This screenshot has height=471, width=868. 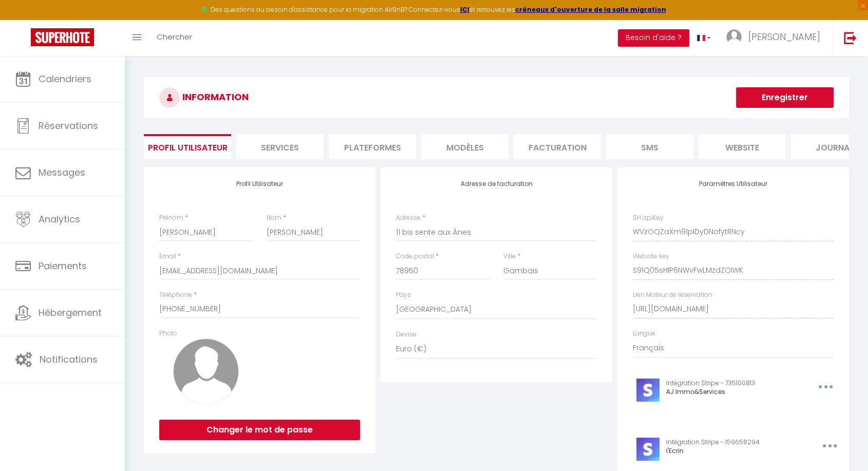 I want to click on label: Nom, so click(x=274, y=218).